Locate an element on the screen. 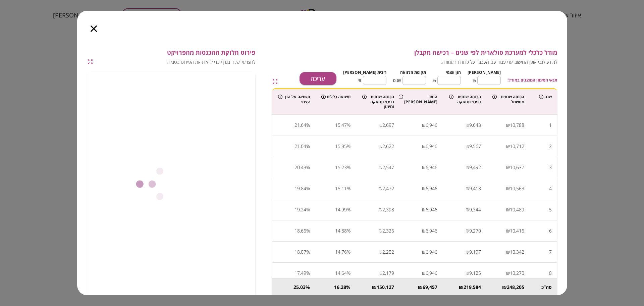 Image resolution: width=644 pixels, height=306 pixels. div: תשואה כללית is located at coordinates (336, 97).